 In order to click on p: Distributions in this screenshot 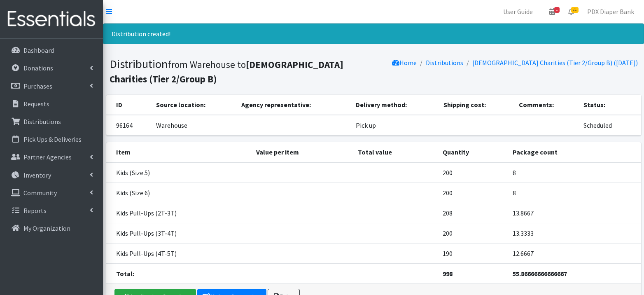, I will do `click(42, 122)`.